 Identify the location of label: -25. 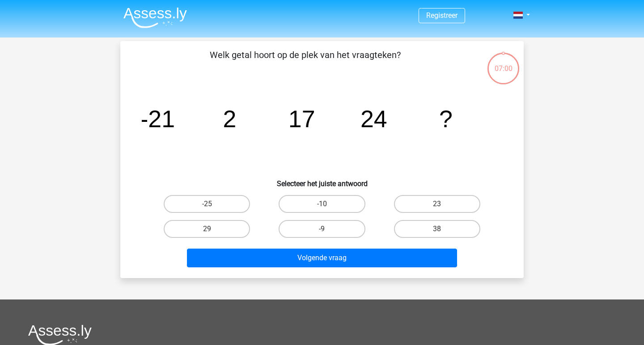
(206, 204).